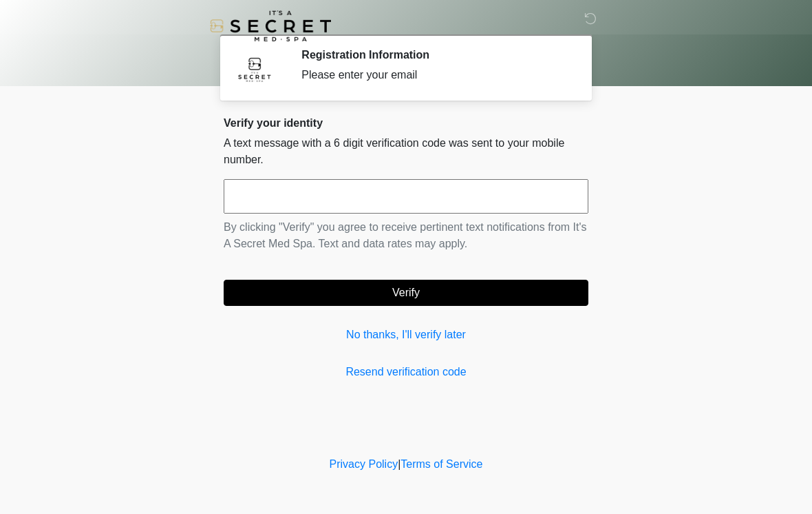  Describe the element at coordinates (441, 463) in the screenshot. I see `a: Terms of Service` at that location.